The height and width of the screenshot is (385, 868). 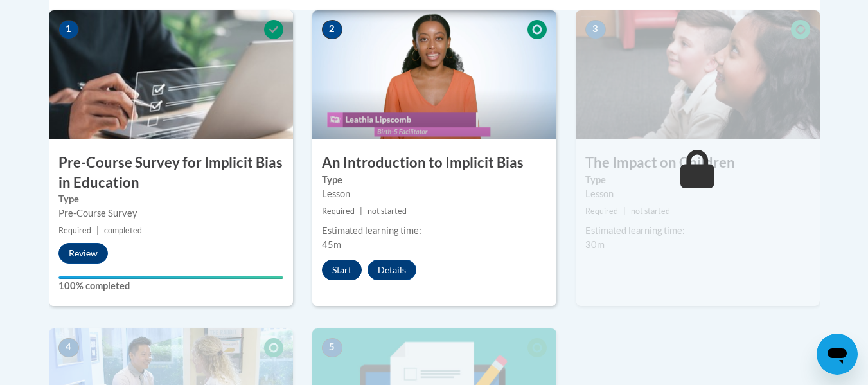 What do you see at coordinates (434, 162) in the screenshot?
I see `h3: An Introduction to Implicit Bias` at bounding box center [434, 162].